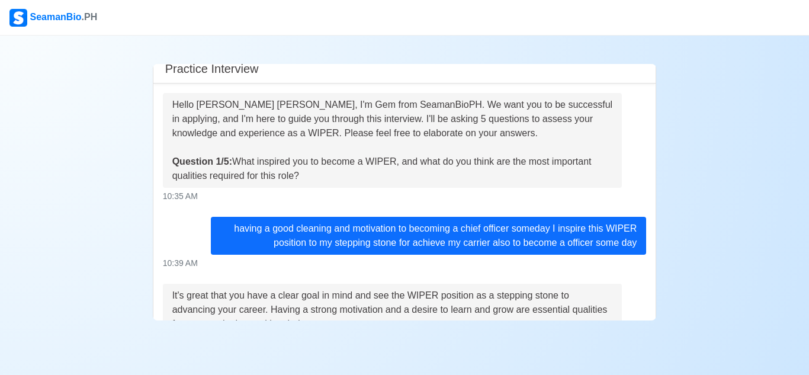  What do you see at coordinates (53, 18) in the screenshot?
I see `div: SeamanBio` at bounding box center [53, 18].